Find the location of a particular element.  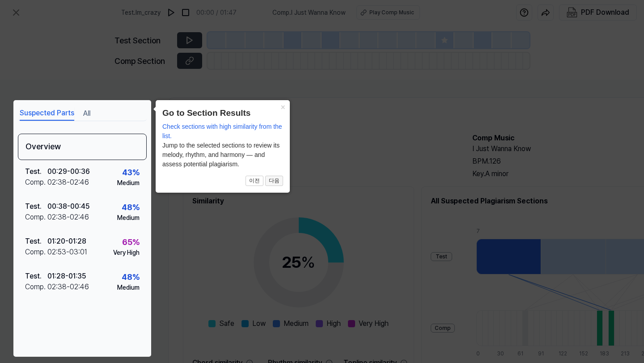

button: 이전 is located at coordinates (255, 181).